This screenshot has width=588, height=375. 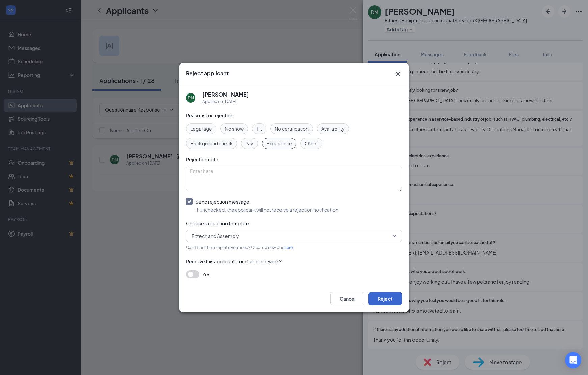 I want to click on span: Fittech and Assembly, so click(x=215, y=236).